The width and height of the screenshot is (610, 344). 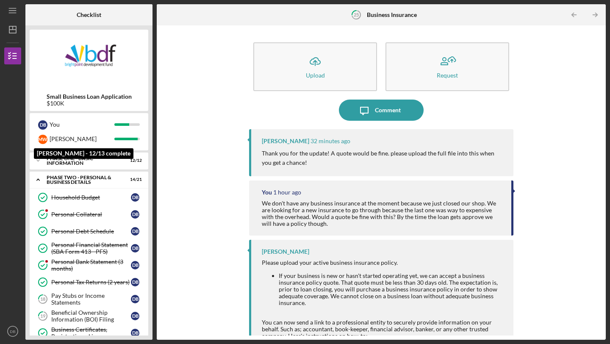 I want to click on div: Request, so click(x=448, y=75).